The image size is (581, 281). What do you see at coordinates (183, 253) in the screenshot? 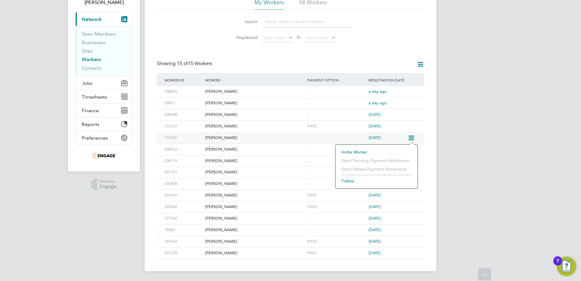
I see `div: 207228` at bounding box center [183, 253].